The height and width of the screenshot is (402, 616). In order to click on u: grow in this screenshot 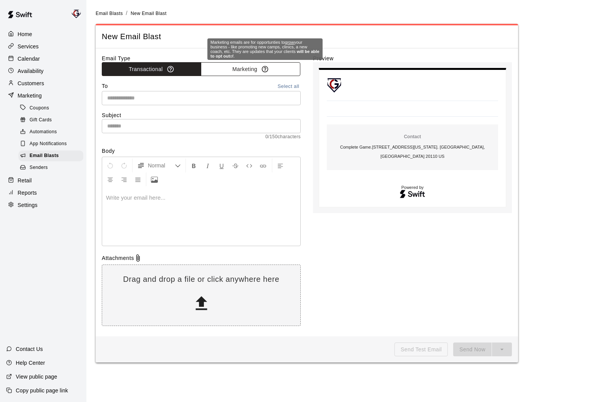, I will do `click(289, 42)`.